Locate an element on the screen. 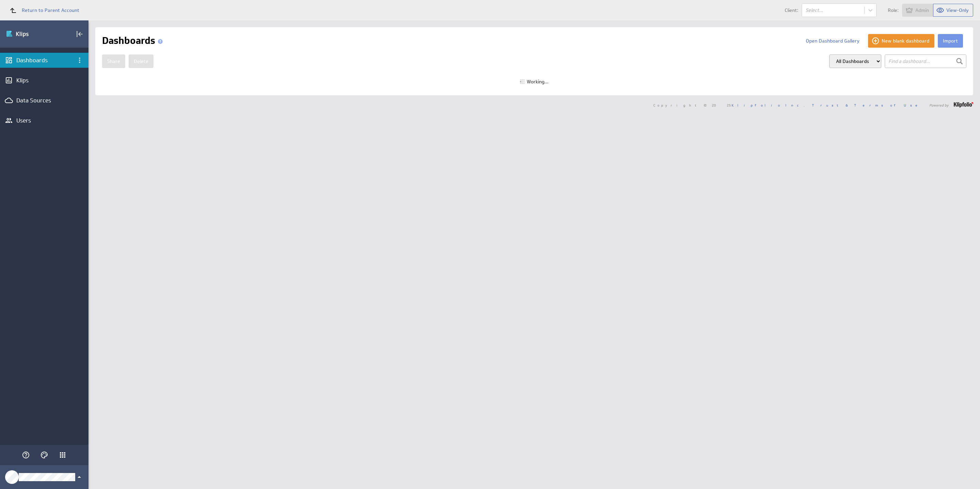  div: Klips is located at coordinates (44, 80).